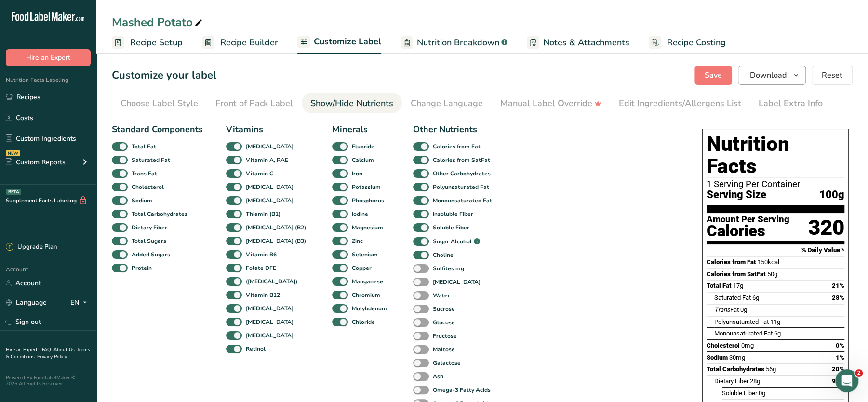 The height and width of the screenshot is (402, 868). What do you see at coordinates (361, 129) in the screenshot?
I see `div: Minerals` at bounding box center [361, 129].